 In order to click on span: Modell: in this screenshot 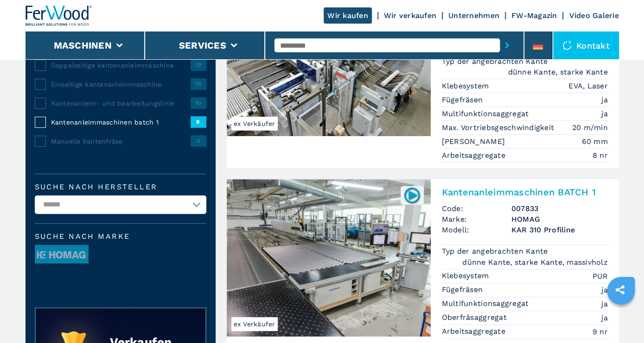, I will do `click(476, 230)`.